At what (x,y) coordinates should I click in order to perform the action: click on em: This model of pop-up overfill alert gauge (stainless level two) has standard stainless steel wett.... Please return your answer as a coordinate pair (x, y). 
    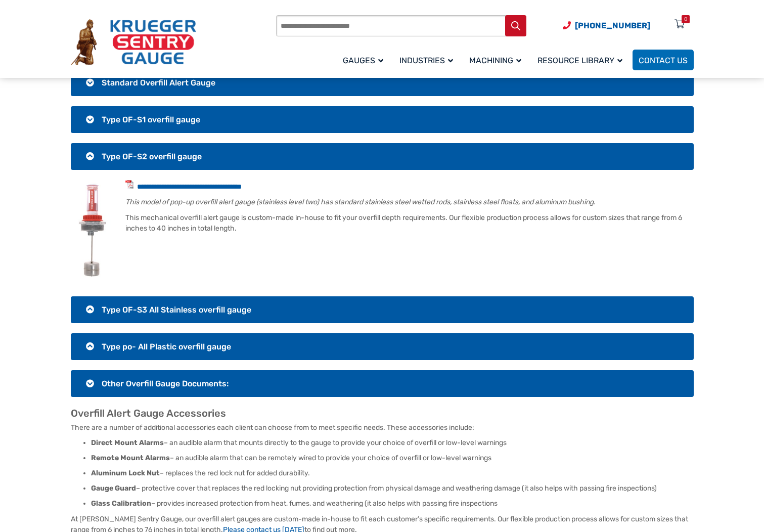
    Looking at the image, I should click on (360, 202).